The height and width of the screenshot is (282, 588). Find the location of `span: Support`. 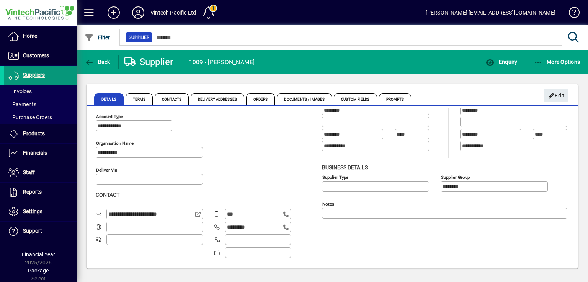

span: Support is located at coordinates (33, 231).